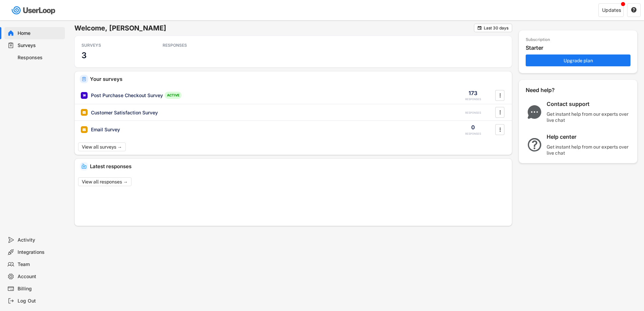 This screenshot has height=311, width=644. What do you see at coordinates (112, 45) in the screenshot?
I see `div: SURVEYS` at bounding box center [112, 45].